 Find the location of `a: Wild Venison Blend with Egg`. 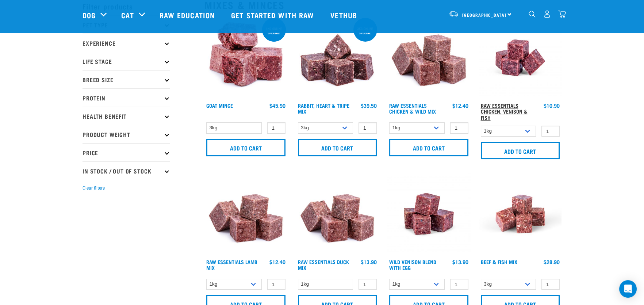

a: Wild Venison Blend with Egg is located at coordinates (413, 264).